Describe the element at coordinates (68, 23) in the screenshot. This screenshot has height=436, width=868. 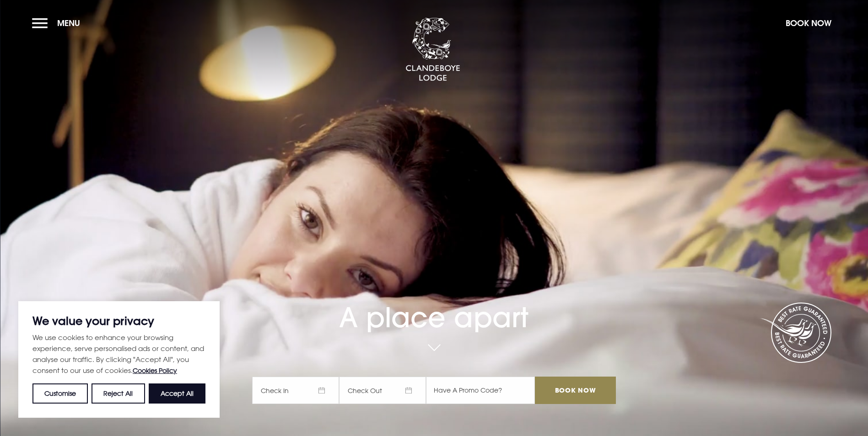
I see `span: Menu` at that location.